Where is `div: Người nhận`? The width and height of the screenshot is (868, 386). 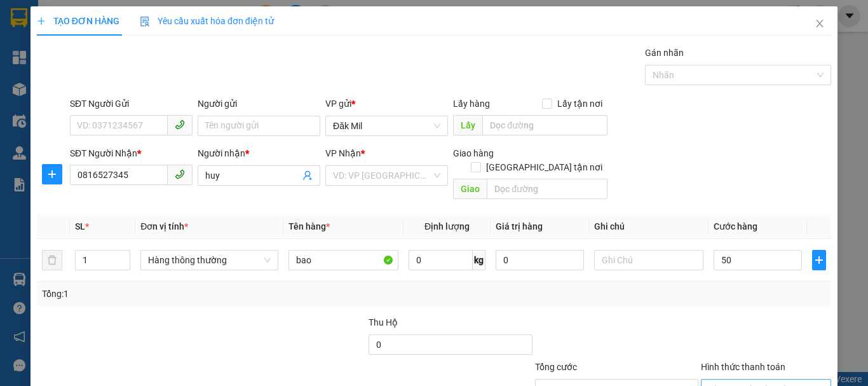
div: Người nhận is located at coordinates (259, 153).